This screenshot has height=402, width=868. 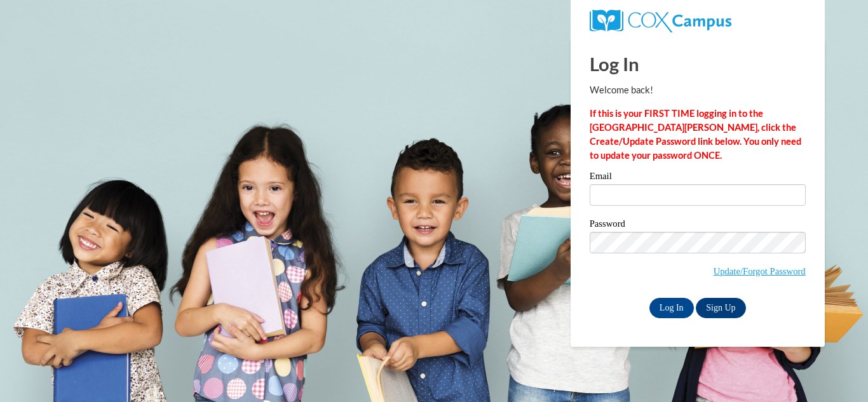 I want to click on p: Welcome back!, so click(x=698, y=90).